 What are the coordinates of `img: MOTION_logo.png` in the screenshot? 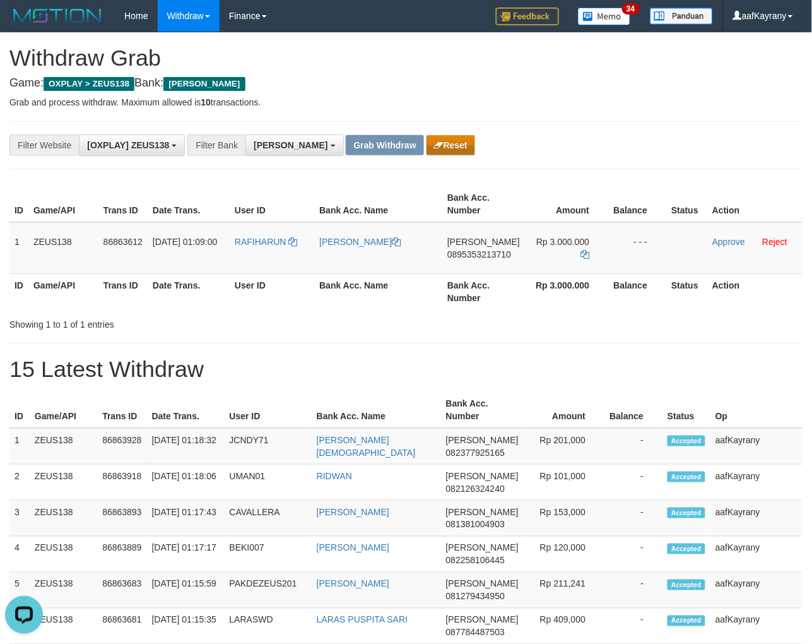 It's located at (58, 16).